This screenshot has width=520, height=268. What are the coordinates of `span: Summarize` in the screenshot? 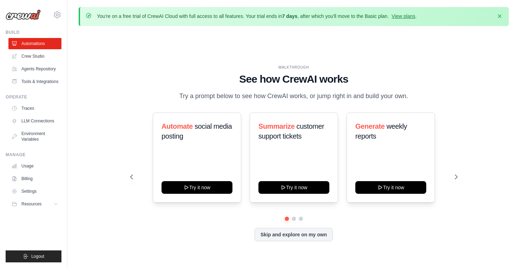 It's located at (276, 126).